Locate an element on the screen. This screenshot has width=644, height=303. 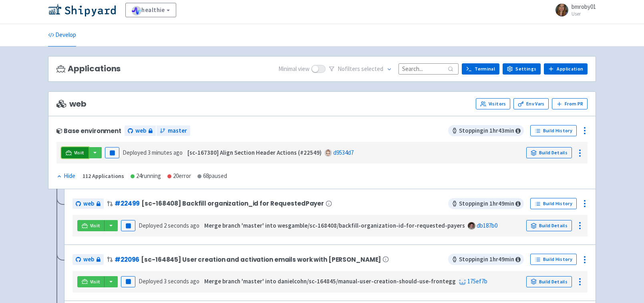
a: Visitors is located at coordinates (493, 104).